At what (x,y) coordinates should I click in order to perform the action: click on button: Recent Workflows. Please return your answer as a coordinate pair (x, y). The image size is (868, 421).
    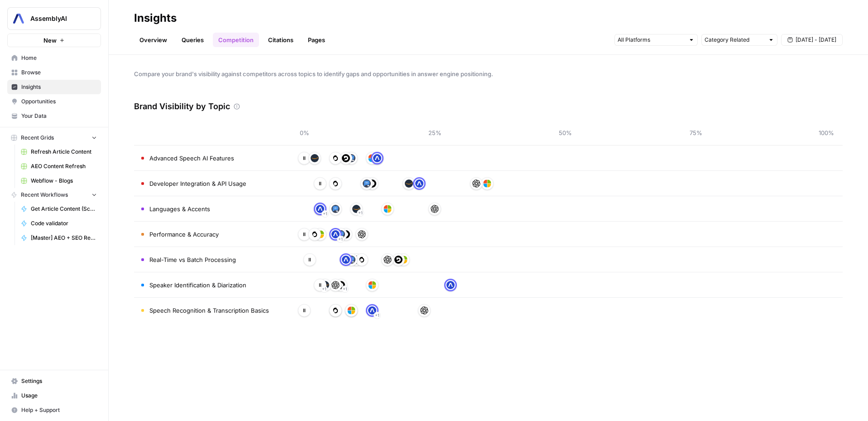
    Looking at the image, I should click on (54, 195).